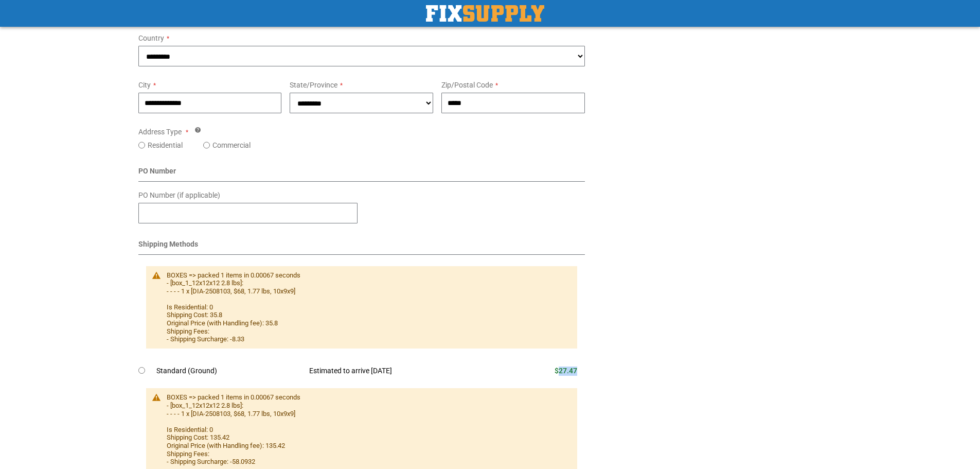 Image resolution: width=980 pixels, height=469 pixels. Describe the element at coordinates (229, 371) in the screenshot. I see `td: Standard (Ground)` at that location.